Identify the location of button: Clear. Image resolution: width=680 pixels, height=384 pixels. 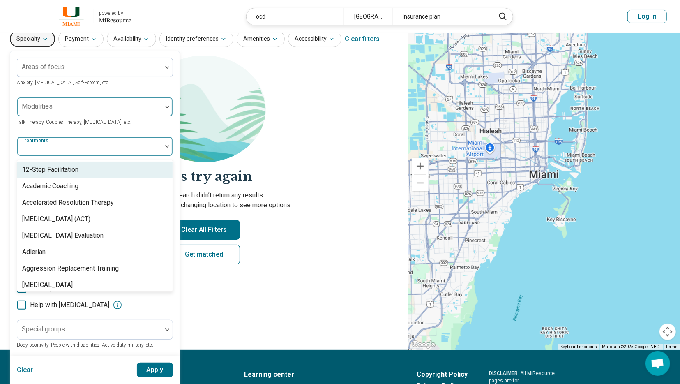
(25, 370).